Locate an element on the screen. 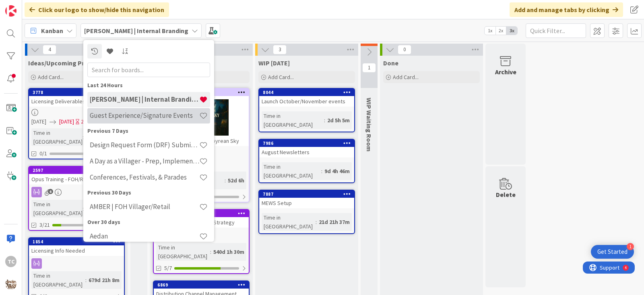 This screenshot has width=644, height=295. div: Previous 7 Days is located at coordinates (149, 131).